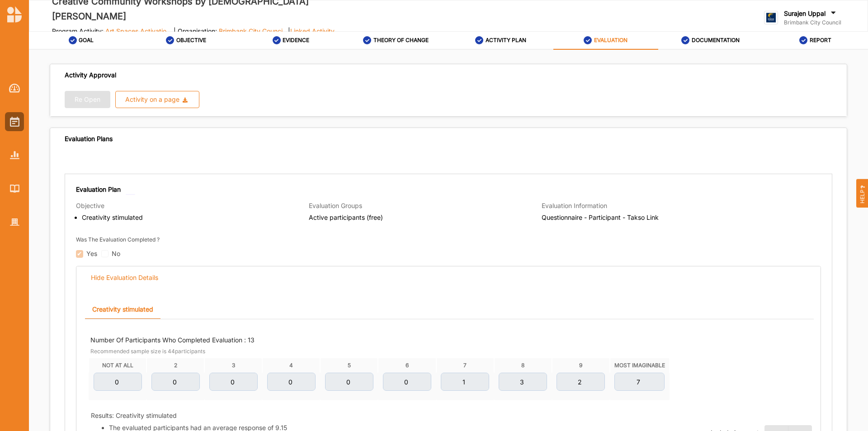 This screenshot has height=431, width=868. What do you see at coordinates (233, 366) in the screenshot?
I see `th: 3` at bounding box center [233, 366].